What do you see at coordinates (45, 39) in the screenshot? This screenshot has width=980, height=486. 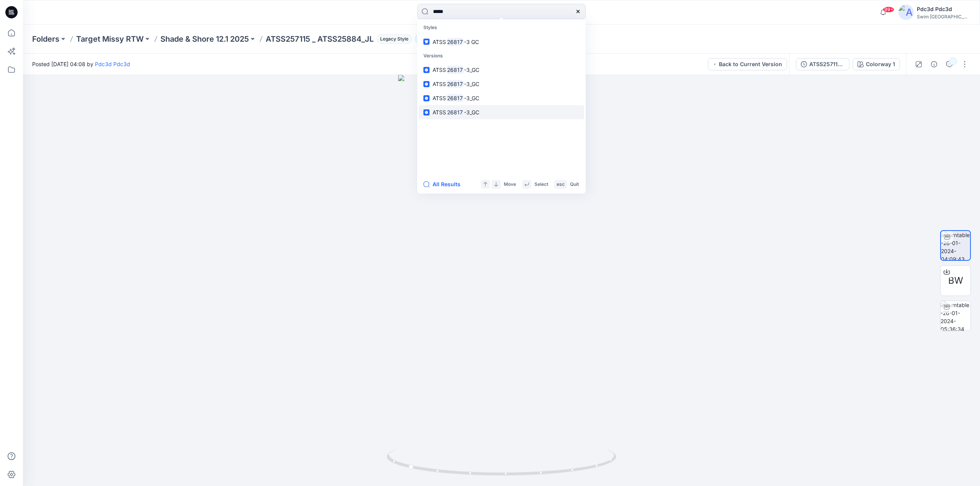 I see `a: Folders` at bounding box center [45, 39].